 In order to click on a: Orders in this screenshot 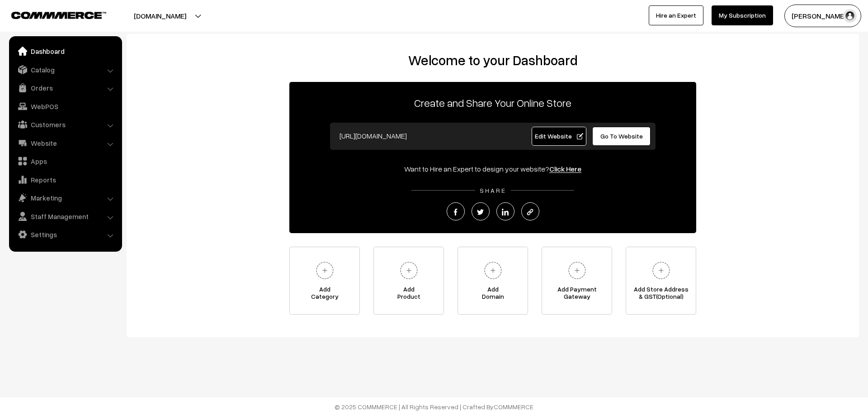, I will do `click(65, 88)`.